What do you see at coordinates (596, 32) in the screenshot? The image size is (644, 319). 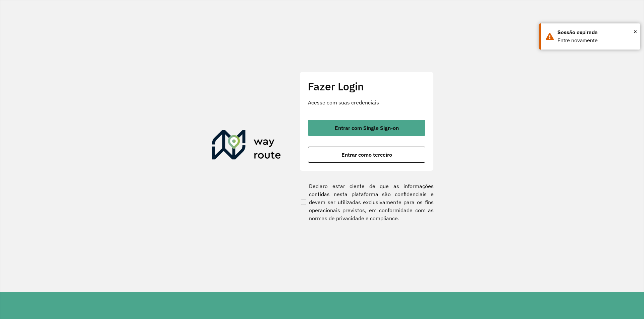 I see `div: Sessão expirada` at bounding box center [596, 32].